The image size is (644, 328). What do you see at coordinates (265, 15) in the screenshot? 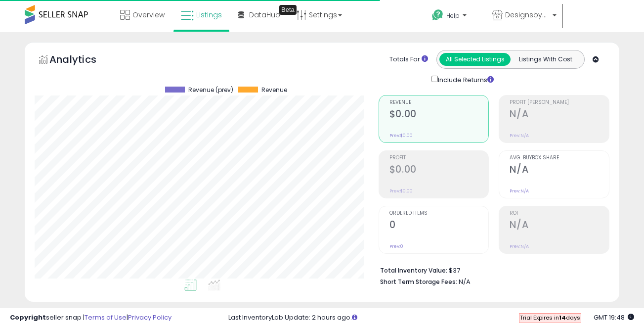
I see `span: DataHub` at bounding box center [265, 15].